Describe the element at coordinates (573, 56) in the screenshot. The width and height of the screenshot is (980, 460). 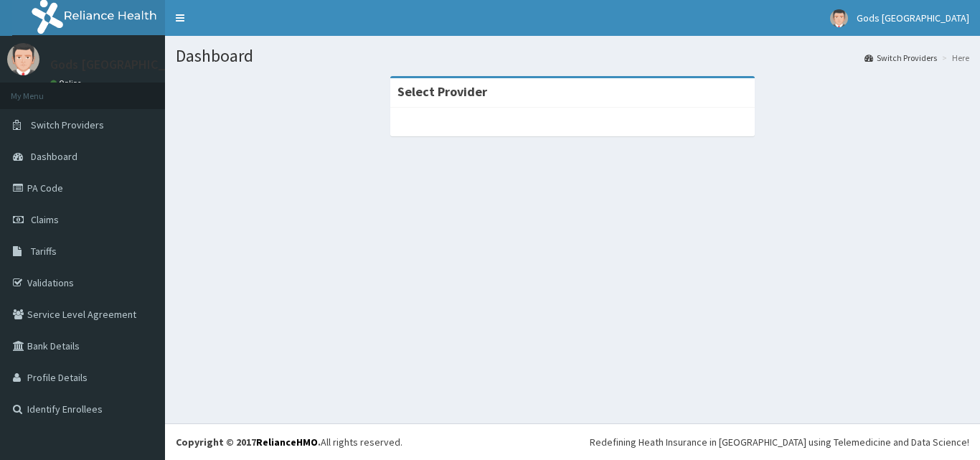
I see `h1: Dashboard` at that location.